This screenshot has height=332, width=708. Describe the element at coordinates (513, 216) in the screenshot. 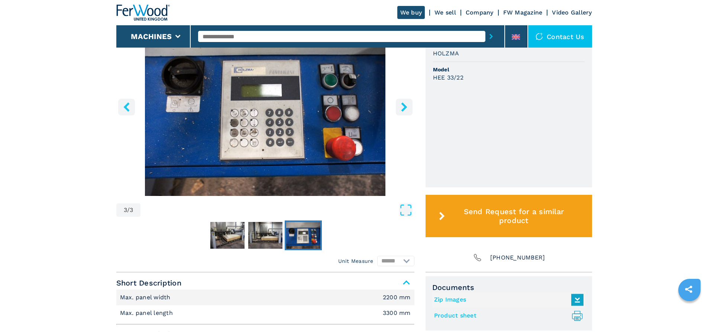

I see `span: Send Request for a similar product` at that location.